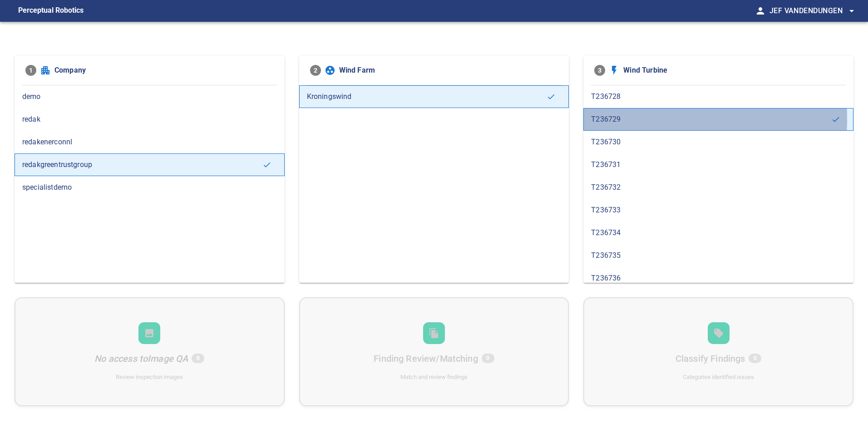 The width and height of the screenshot is (868, 433). I want to click on div: demo, so click(149, 96).